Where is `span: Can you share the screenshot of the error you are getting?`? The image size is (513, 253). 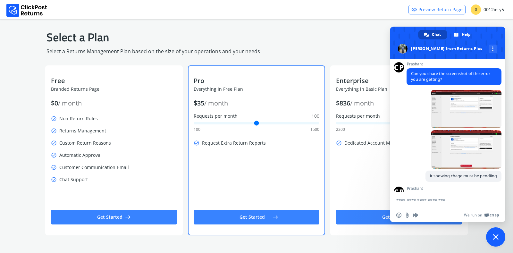
span: Can you share the screenshot of the error you are getting? is located at coordinates (450, 76).